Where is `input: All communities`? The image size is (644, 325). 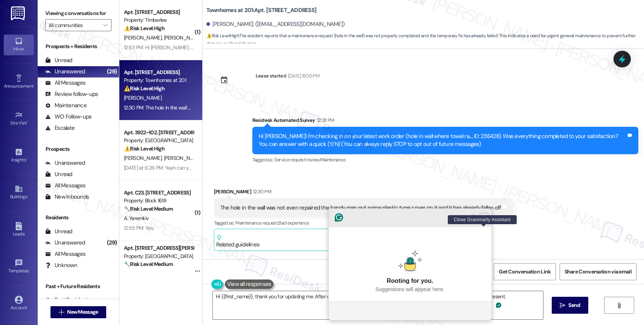 input: All communities is located at coordinates (73, 25).